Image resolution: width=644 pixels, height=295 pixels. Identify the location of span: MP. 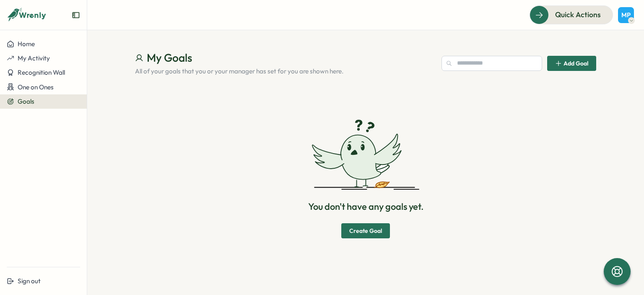
(626, 14).